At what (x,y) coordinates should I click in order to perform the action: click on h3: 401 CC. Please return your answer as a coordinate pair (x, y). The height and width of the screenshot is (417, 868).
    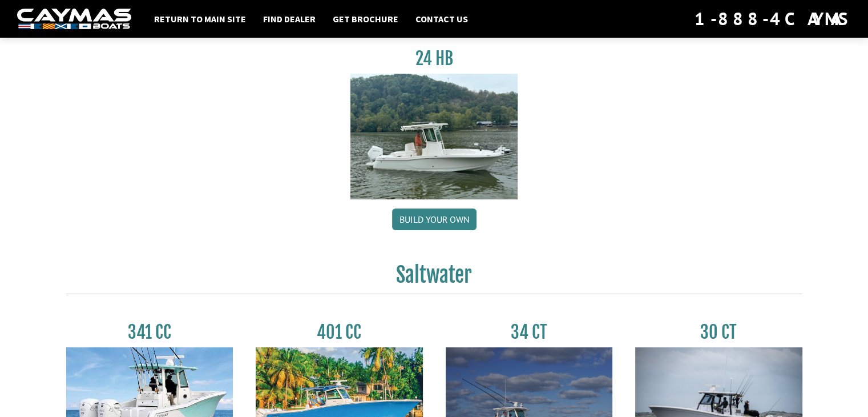
    Looking at the image, I should click on (339, 332).